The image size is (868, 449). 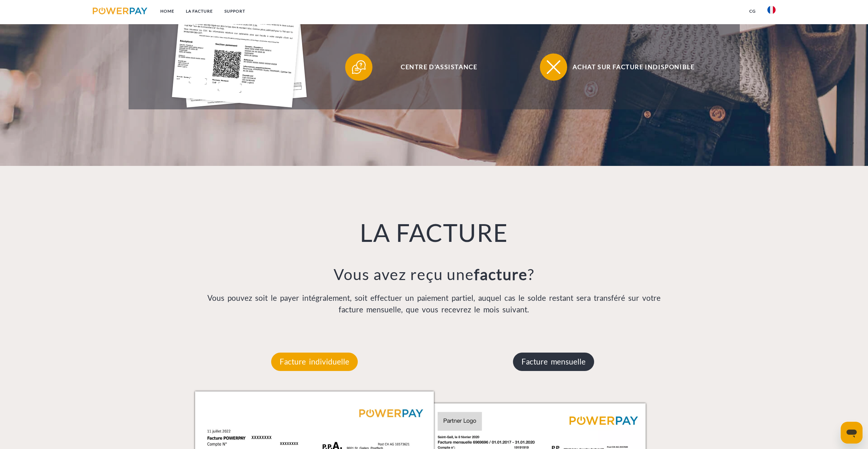 What do you see at coordinates (434, 68) in the screenshot?
I see `button: Centre d'assistance` at bounding box center [434, 68].